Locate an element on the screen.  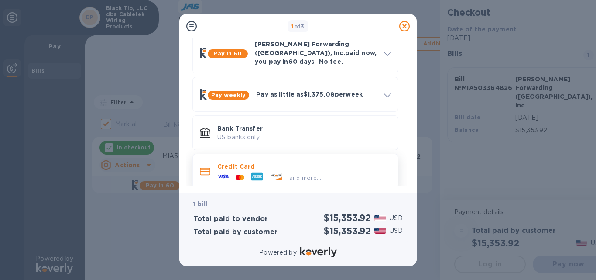
b: Pay weekly is located at coordinates (228, 95).